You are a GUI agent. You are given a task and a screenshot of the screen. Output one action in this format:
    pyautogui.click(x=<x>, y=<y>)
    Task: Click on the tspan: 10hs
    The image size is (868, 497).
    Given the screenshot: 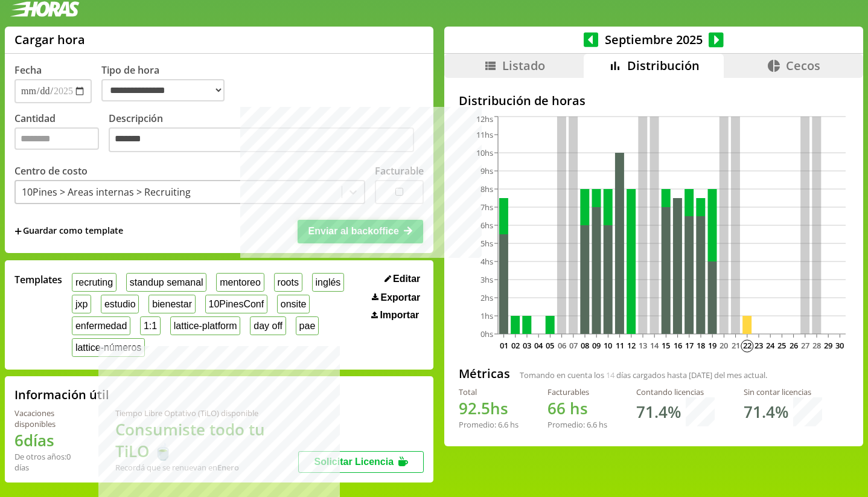 What is the action you would take?
    pyautogui.click(x=485, y=153)
    